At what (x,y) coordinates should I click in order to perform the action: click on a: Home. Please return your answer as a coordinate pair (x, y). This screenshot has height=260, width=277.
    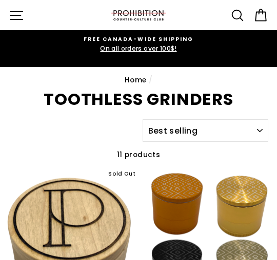
    Looking at the image, I should click on (135, 80).